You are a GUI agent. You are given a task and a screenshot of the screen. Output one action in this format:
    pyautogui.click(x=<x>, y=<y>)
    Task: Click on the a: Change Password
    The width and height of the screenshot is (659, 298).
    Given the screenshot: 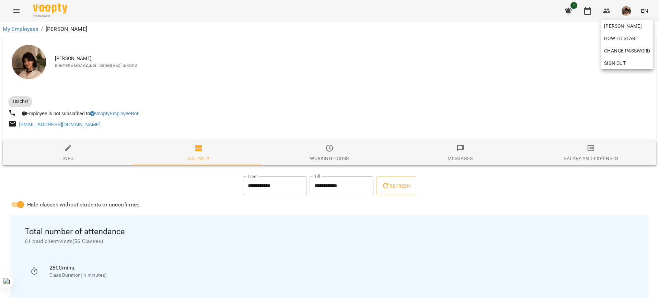 What is the action you would take?
    pyautogui.click(x=627, y=51)
    